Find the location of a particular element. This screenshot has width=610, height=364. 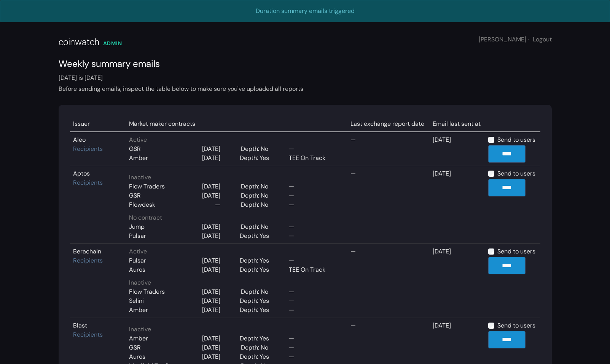

div: No contract is located at coordinates (237, 218).